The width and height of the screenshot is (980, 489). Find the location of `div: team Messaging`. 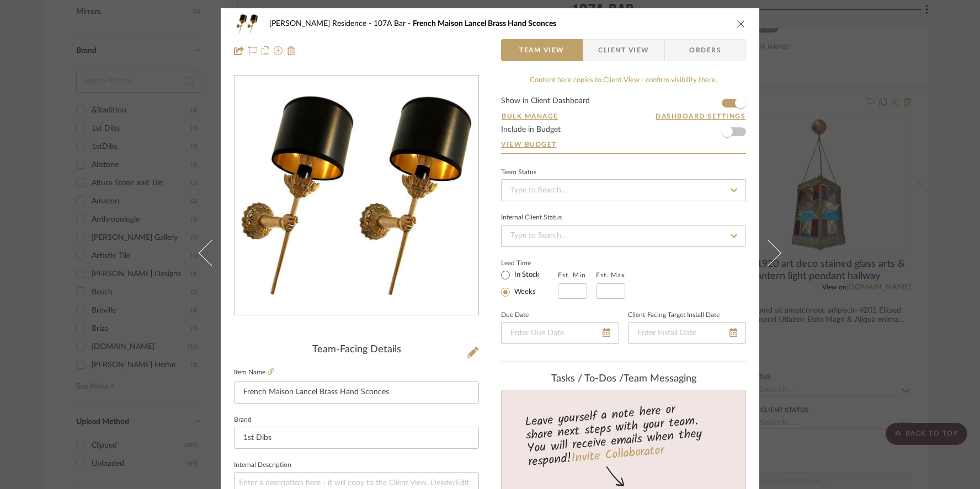

div: team Messaging is located at coordinates (623, 379).